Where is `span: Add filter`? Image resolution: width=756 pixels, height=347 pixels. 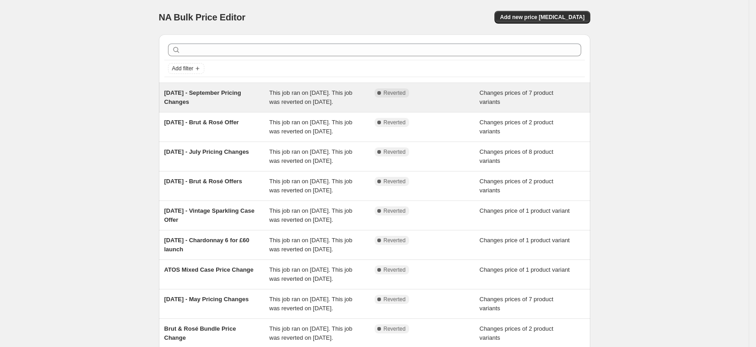
span: Add filter is located at coordinates (182, 69).